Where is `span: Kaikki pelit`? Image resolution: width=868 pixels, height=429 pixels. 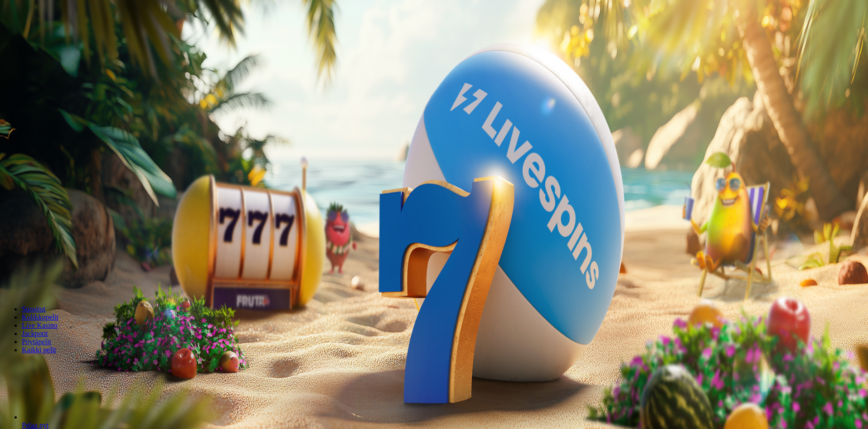
span: Kaikki pelit is located at coordinates (39, 349).